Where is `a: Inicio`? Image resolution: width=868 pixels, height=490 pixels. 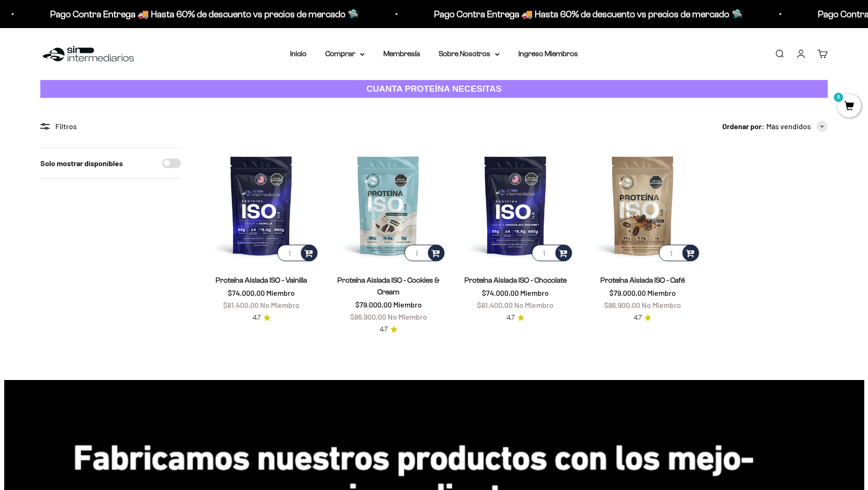
a: Inicio is located at coordinates (298, 54).